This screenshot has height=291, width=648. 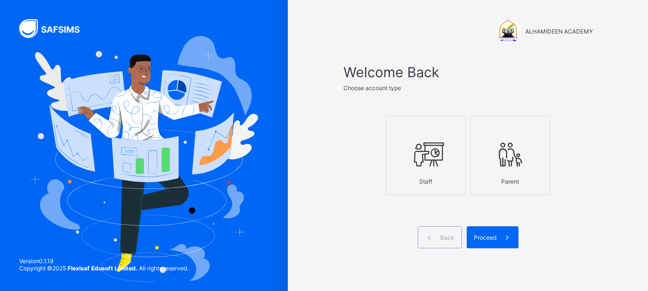 What do you see at coordinates (426, 181) in the screenshot?
I see `div: Staff` at bounding box center [426, 181].